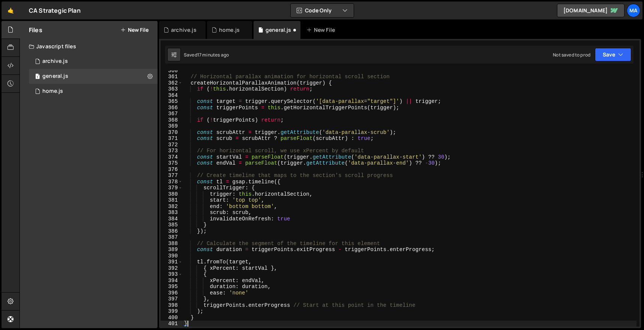 The width and height of the screenshot is (644, 330). Describe the element at coordinates (571, 54) in the screenshot. I see `div: Not saved to prod` at that location.